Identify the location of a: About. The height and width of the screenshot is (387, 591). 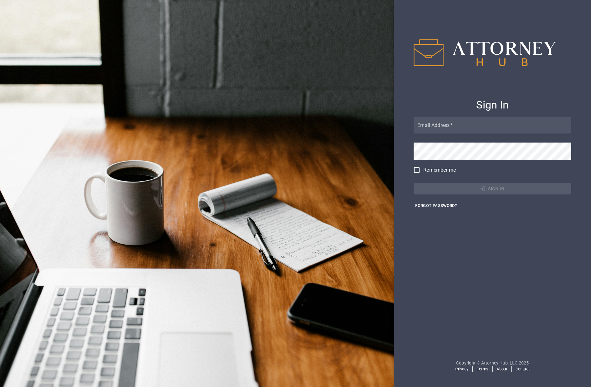
(502, 369).